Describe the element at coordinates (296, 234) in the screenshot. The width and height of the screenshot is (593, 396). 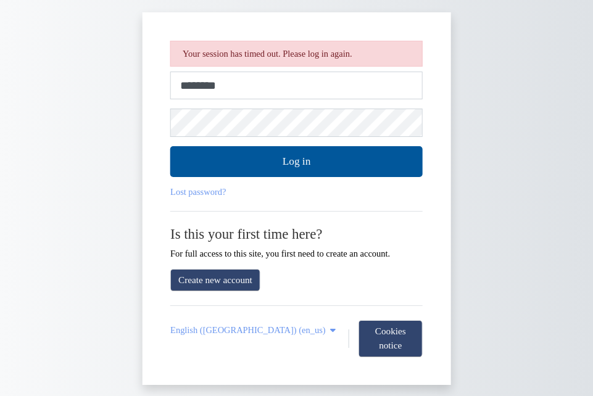
I see `h2: Is this your first time here?` at that location.